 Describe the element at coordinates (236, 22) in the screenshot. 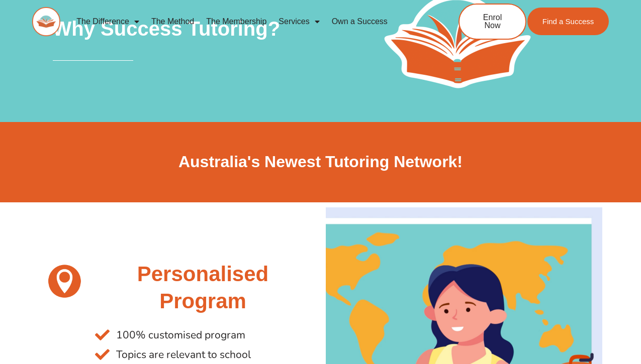

I see `a: The Membership` at that location.